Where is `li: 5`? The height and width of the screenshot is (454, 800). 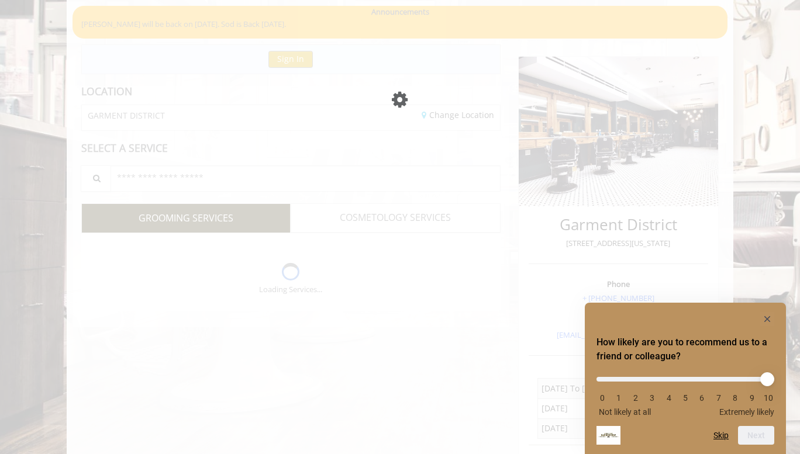 li: 5 is located at coordinates (685, 398).